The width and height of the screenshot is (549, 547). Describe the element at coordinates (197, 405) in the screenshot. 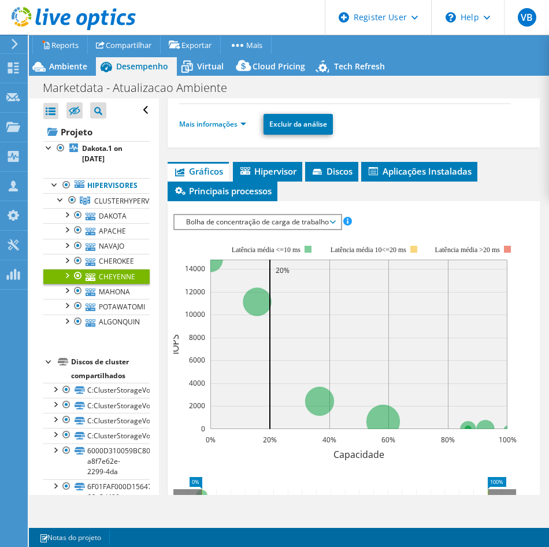

I see `text: 2000` at that location.